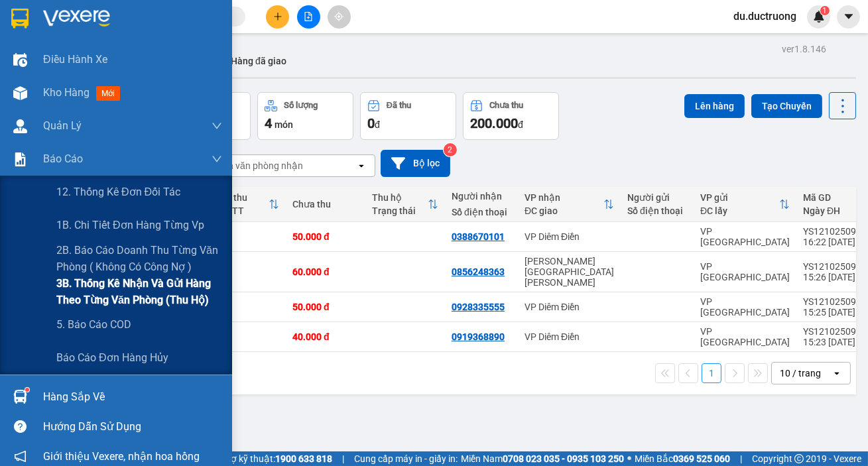 The height and width of the screenshot is (466, 868). What do you see at coordinates (75, 59) in the screenshot?
I see `span: Điều hành xe` at bounding box center [75, 59].